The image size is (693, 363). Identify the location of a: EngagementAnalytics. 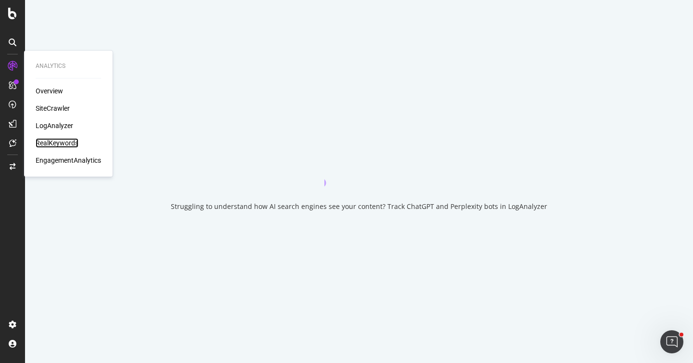
(68, 160).